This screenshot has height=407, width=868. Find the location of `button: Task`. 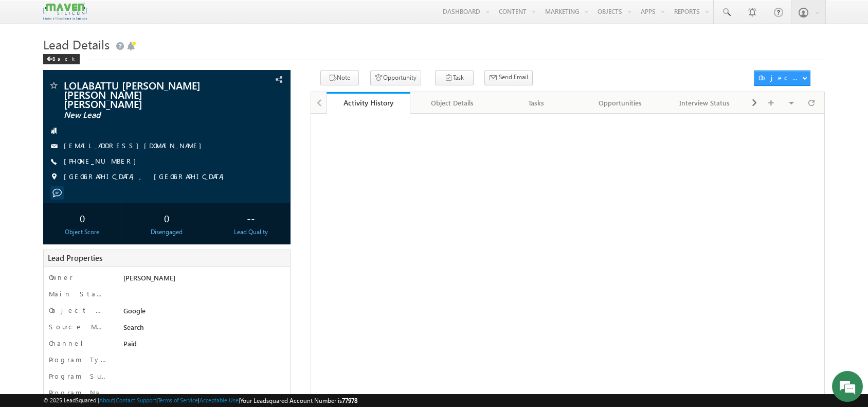

button: Task is located at coordinates (454, 78).